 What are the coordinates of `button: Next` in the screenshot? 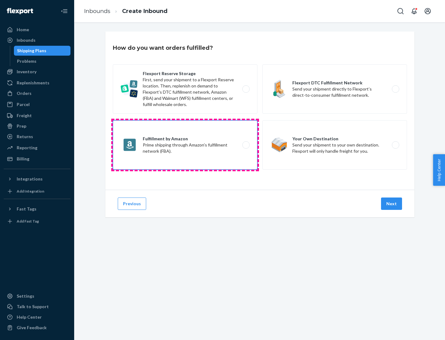 It's located at (392, 204).